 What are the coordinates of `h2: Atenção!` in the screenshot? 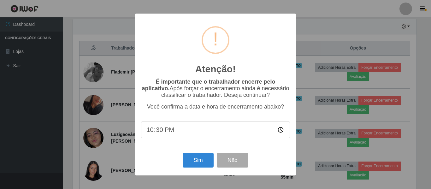 It's located at (215, 69).